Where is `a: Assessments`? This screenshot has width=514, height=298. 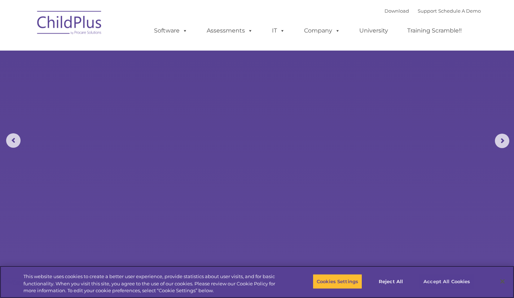 a: Assessments is located at coordinates (230, 31).